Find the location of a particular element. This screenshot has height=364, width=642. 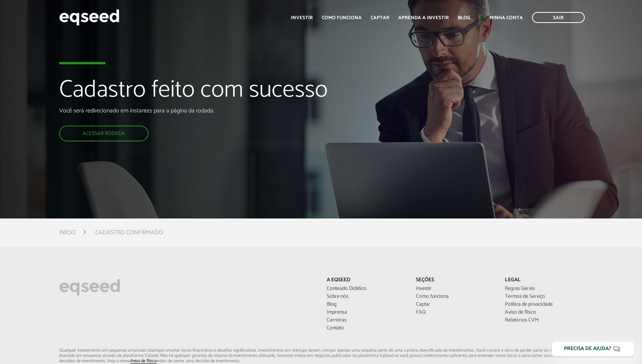

a: Conteúdo Didático is located at coordinates (365, 289).